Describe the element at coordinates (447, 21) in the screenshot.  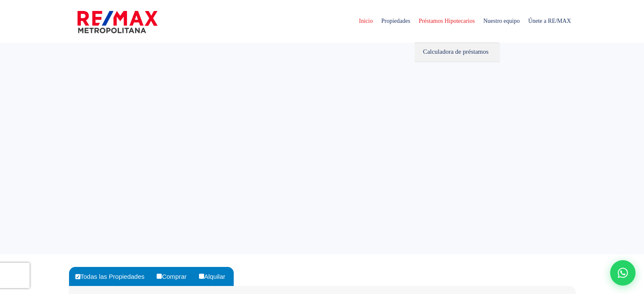
I see `span: Préstamos Hipotecarios` at that location.